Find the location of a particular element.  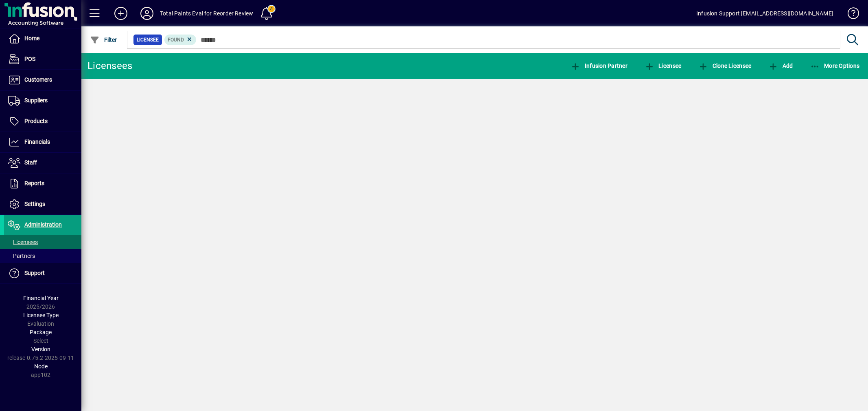

button: Infusion Partner is located at coordinates (599, 66).